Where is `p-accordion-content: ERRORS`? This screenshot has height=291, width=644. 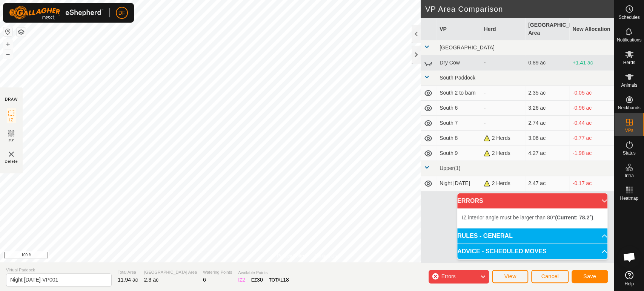 p-accordion-content: ERRORS is located at coordinates (532, 218).